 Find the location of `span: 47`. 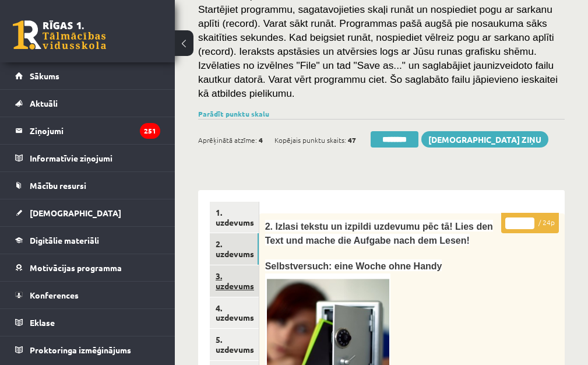

span: 47 is located at coordinates (352, 139).